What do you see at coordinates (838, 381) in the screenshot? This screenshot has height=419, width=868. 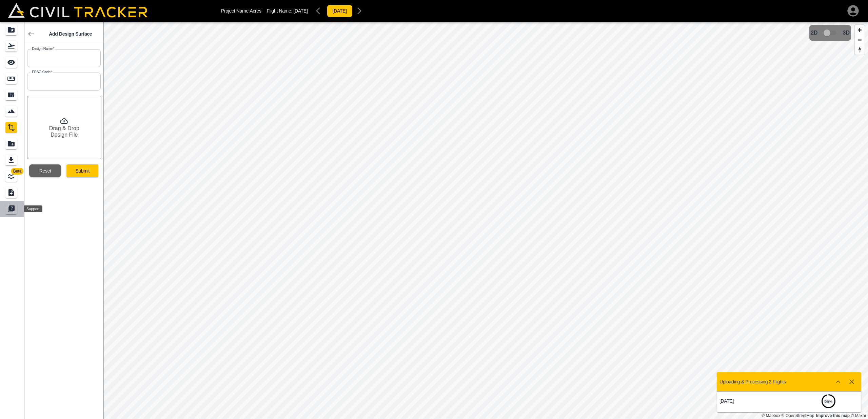 I see `button: Show more` at bounding box center [838, 381].